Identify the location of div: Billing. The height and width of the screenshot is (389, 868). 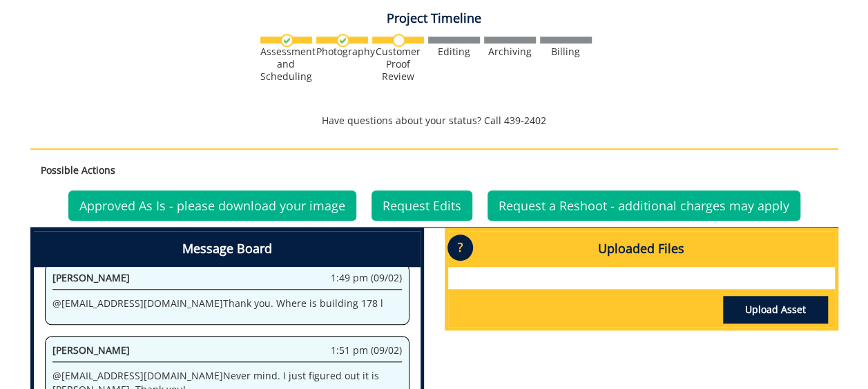
(565, 52).